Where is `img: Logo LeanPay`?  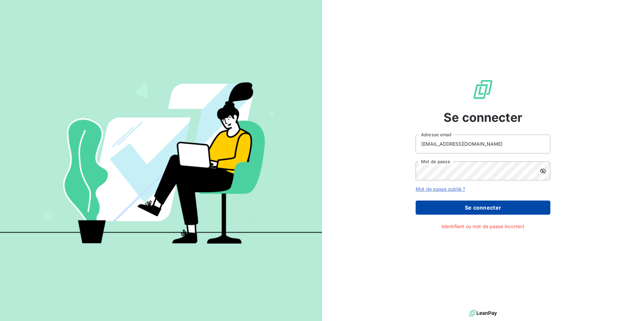 img: Logo LeanPay is located at coordinates (483, 90).